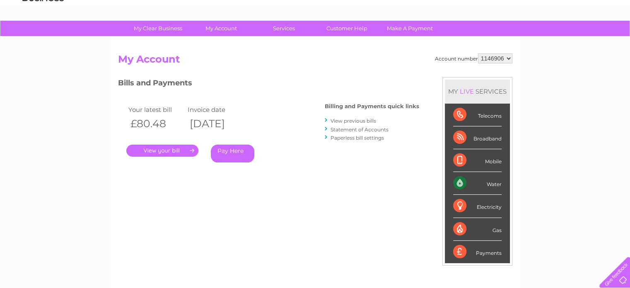  I want to click on div: Mobile, so click(477, 160).